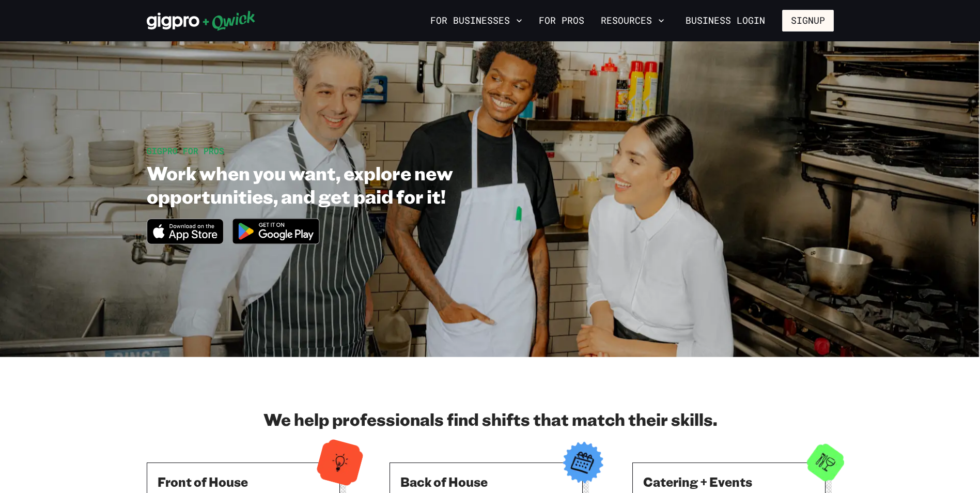  I want to click on img: Get it on Google Play, so click(276, 231).